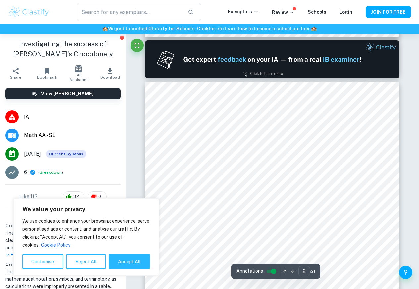  I want to click on span: Share, so click(16, 77).